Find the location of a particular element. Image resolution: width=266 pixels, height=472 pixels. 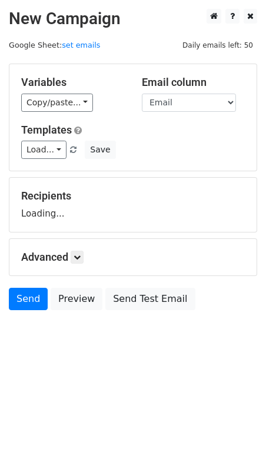

h2: New Campaign is located at coordinates (133, 19).